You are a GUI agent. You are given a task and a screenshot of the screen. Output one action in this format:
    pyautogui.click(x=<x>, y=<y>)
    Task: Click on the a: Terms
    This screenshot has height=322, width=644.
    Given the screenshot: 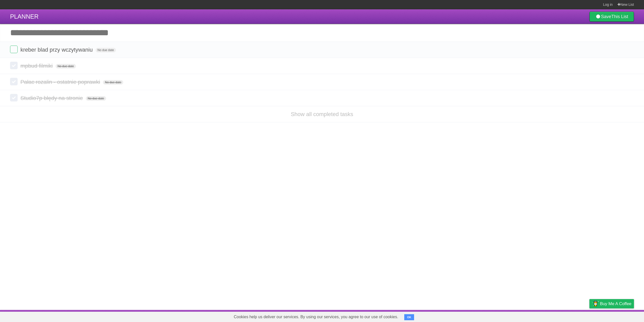 What is the action you would take?
    pyautogui.click(x=572, y=317)
    